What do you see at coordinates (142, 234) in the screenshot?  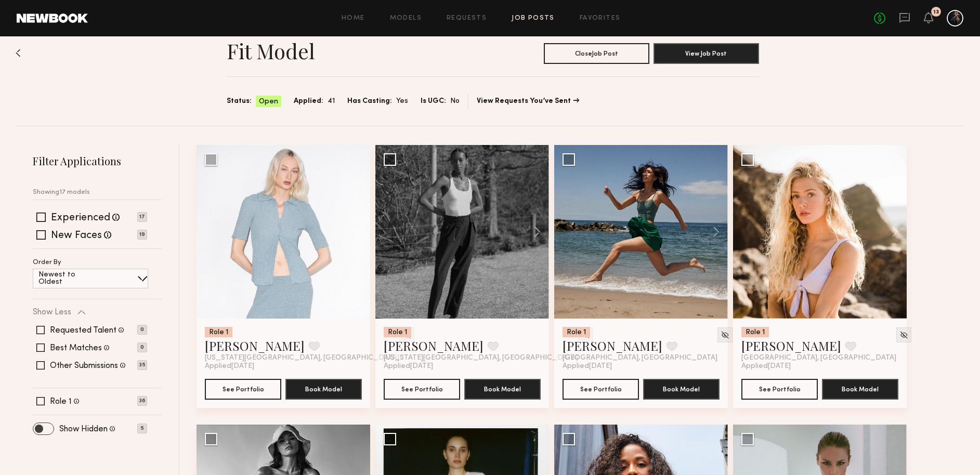 I see `p: 19` at bounding box center [142, 234].